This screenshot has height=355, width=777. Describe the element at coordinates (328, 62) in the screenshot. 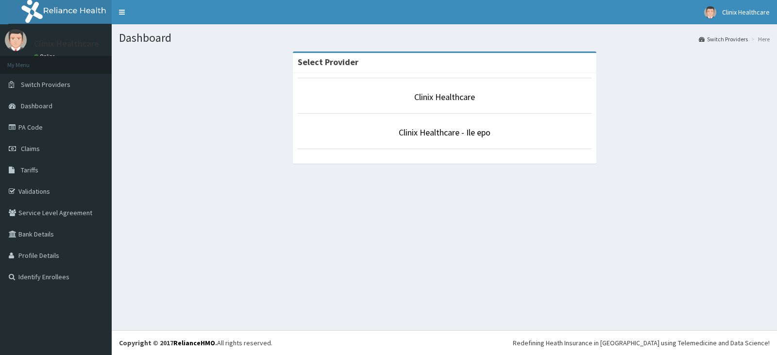

I see `strong: Select Provider` at that location.